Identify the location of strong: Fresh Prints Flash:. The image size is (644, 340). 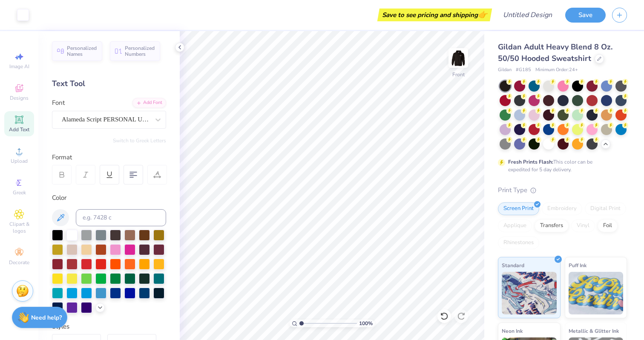
(531, 162).